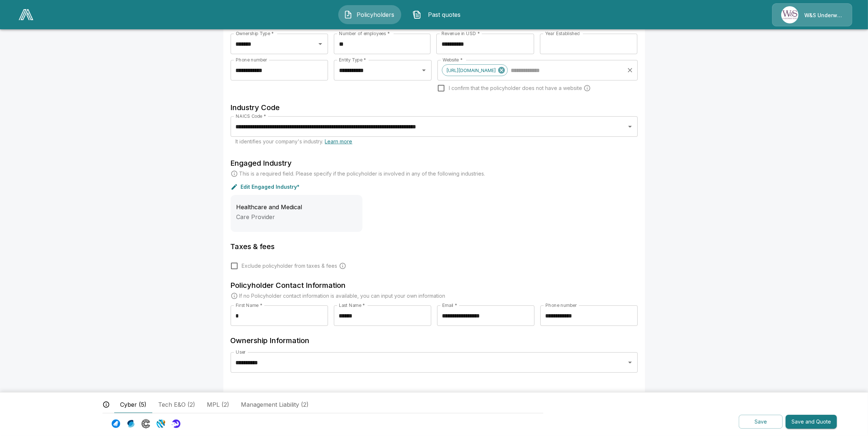  Describe the element at coordinates (790, 14) in the screenshot. I see `img: Agency Icon` at that location.